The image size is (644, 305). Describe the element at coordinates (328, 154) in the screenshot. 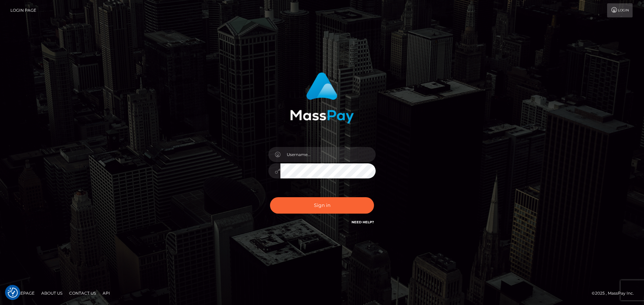

I see `input: Username...` at that location.